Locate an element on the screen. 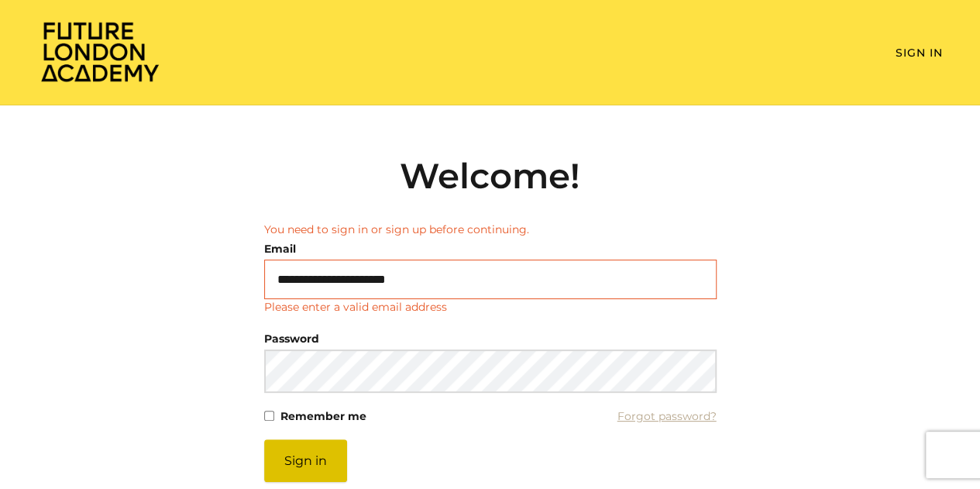  button: Sign in is located at coordinates (305, 460).